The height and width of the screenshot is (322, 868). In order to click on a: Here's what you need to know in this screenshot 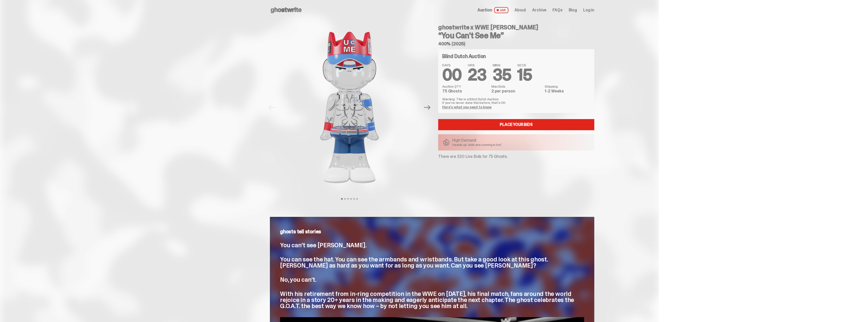, I will do `click(467, 107)`.